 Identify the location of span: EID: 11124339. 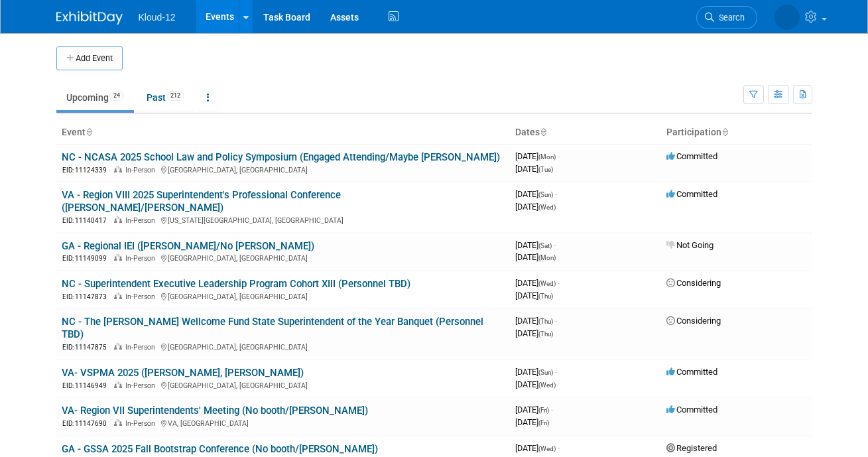
(87, 170).